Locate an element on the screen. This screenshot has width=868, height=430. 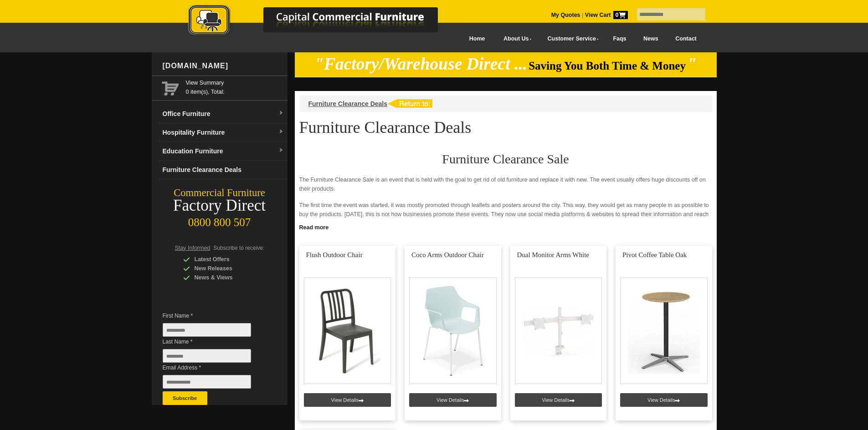
input: First Name * is located at coordinates (207, 330).